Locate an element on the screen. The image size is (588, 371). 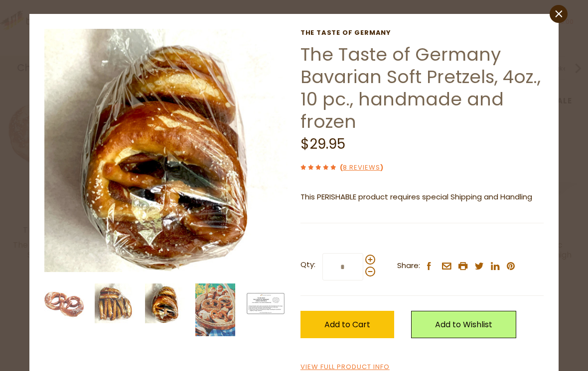
strong: Qty: is located at coordinates (308, 265).